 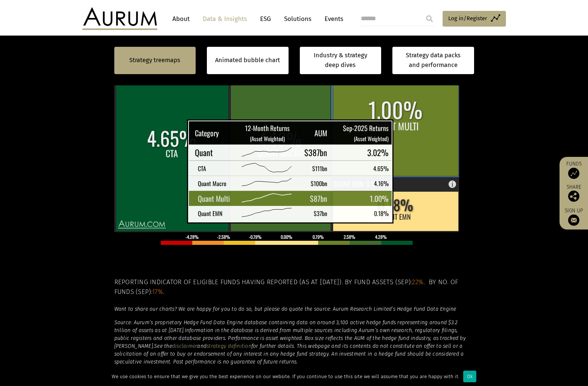 What do you see at coordinates (202, 346) in the screenshot?
I see `em: and` at bounding box center [202, 346].